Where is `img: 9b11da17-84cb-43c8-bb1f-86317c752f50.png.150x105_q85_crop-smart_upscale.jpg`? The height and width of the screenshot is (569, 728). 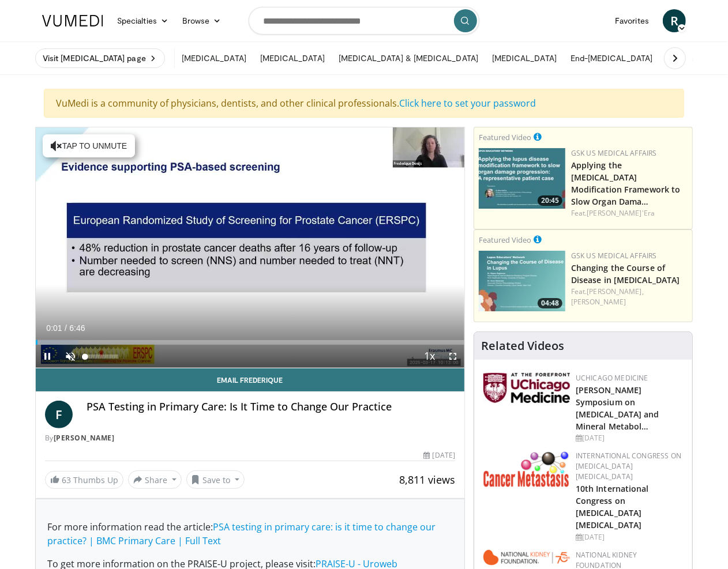 img: 9b11da17-84cb-43c8-bb1f-86317c752f50.png.150x105_q85_crop-smart_upscale.jpg is located at coordinates (522, 178).